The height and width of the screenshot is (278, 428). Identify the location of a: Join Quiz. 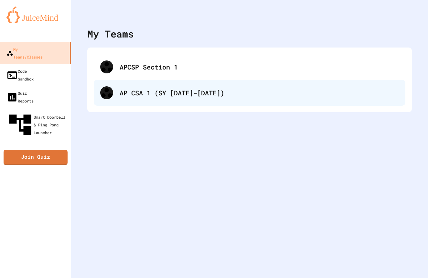
(36, 157).